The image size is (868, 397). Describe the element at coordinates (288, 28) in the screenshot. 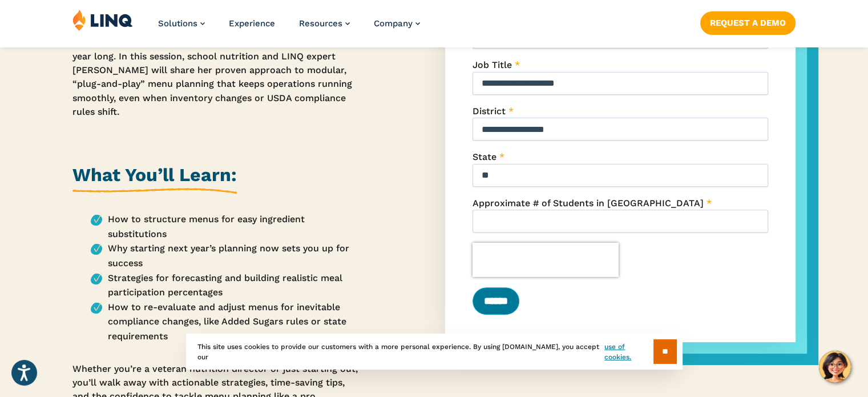

I see `nav: Primary Navigation` at that location.